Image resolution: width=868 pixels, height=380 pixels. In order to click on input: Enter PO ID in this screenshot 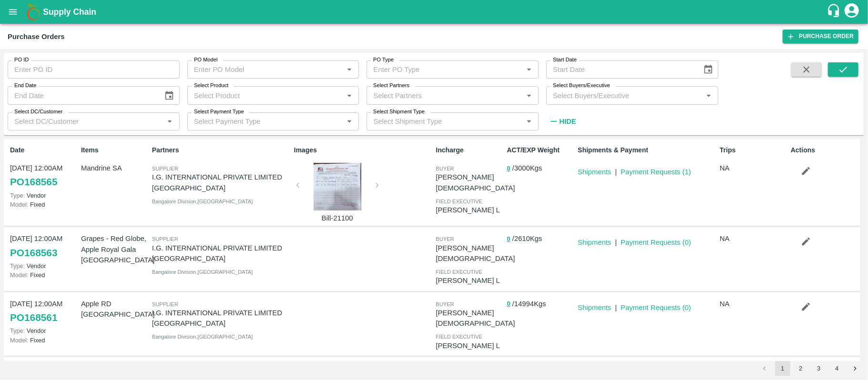, I will do `click(94, 70)`.